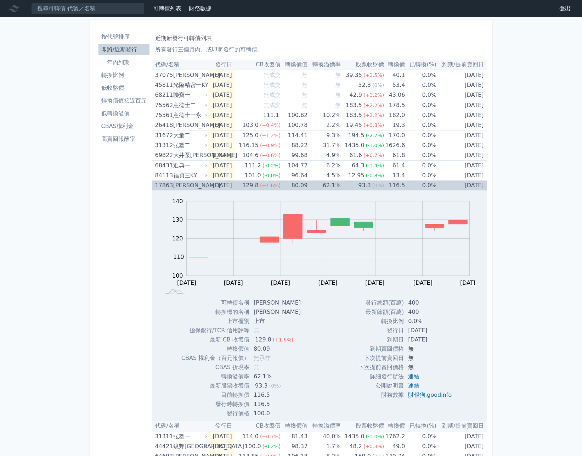 This screenshot has height=456, width=582. I want to click on td: 擔保銀行/TCRI信用評等, so click(216, 330).